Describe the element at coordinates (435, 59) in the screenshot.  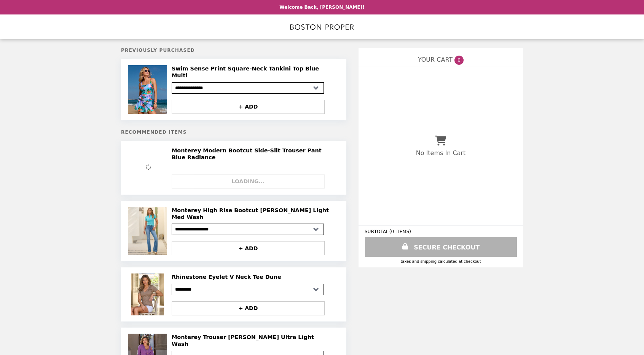
I see `span: YOUR CART` at that location.